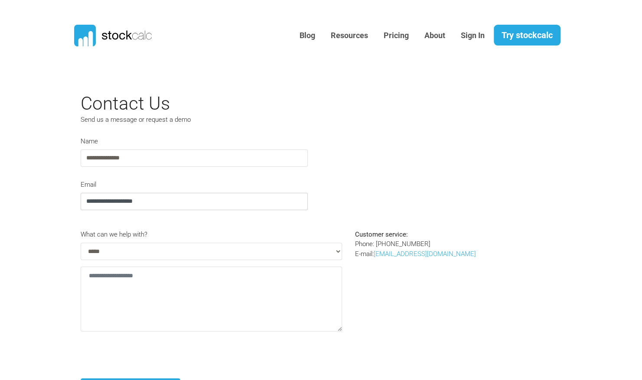 Image resolution: width=642 pixels, height=380 pixels. What do you see at coordinates (435, 36) in the screenshot?
I see `a: About` at bounding box center [435, 36].